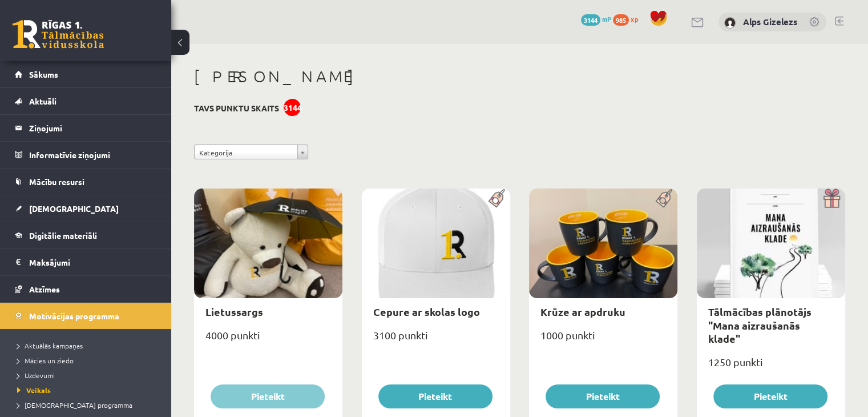 This screenshot has height=417, width=868. What do you see at coordinates (292, 107) in the screenshot?
I see `div: 3144` at bounding box center [292, 107].